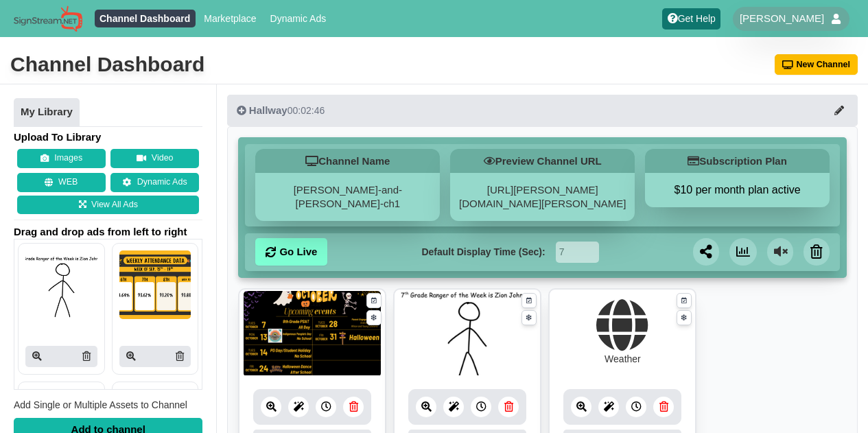 The image size is (868, 433). What do you see at coordinates (291, 251) in the screenshot?
I see `a: Go Live` at bounding box center [291, 251].